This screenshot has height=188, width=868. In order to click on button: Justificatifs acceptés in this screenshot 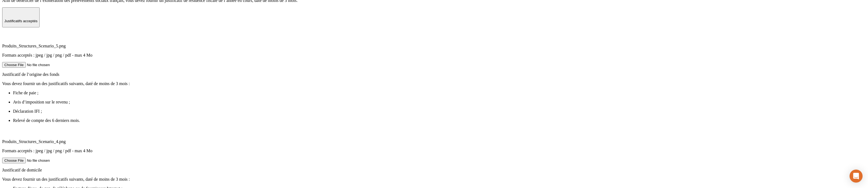, I will do `click(21, 17)`.